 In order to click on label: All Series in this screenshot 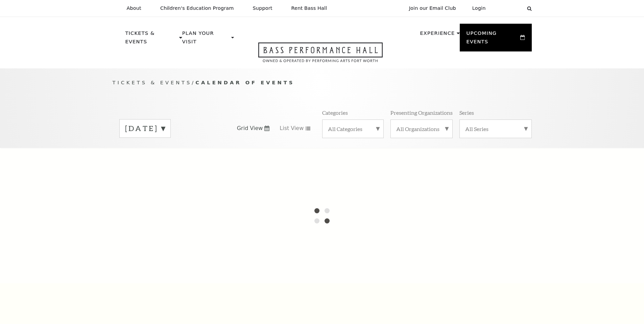, I will do `click(496, 129)`.